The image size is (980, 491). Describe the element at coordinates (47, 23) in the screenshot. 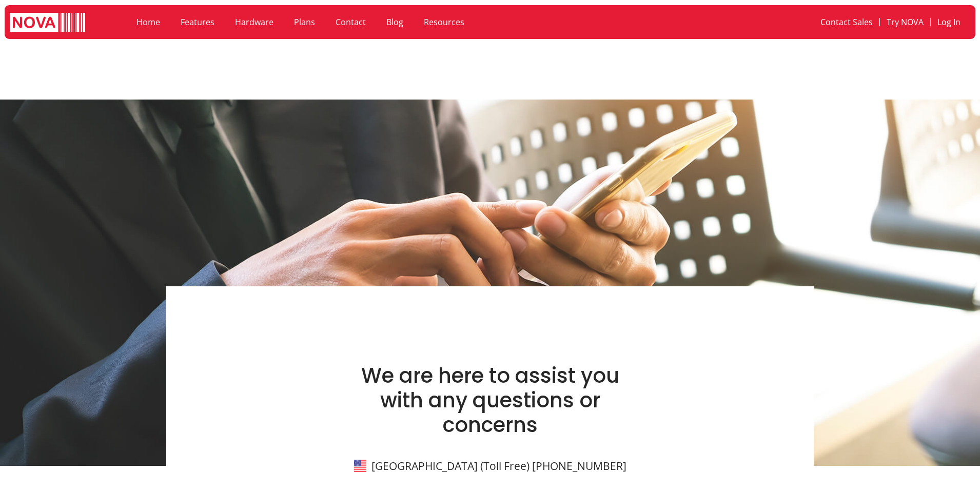

I see `img: logo white` at that location.